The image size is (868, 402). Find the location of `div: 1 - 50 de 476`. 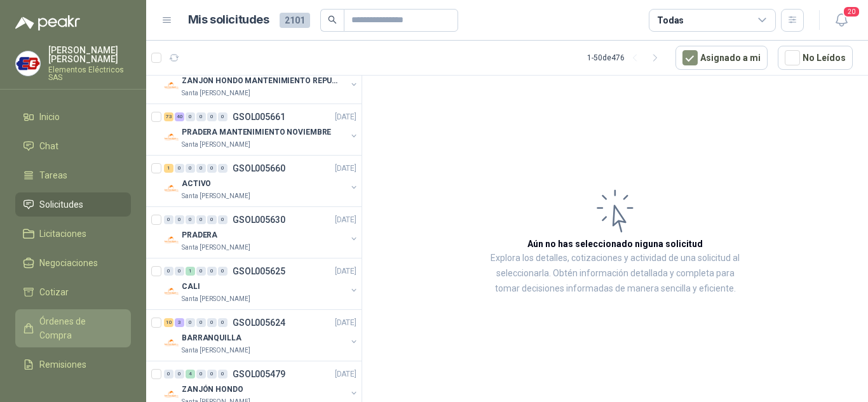

div: 1 - 50 de 476 is located at coordinates (625, 58).